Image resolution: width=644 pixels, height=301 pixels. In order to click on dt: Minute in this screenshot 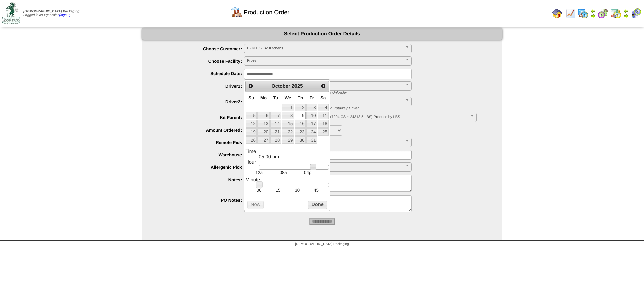, I will do `click(287, 179)`.